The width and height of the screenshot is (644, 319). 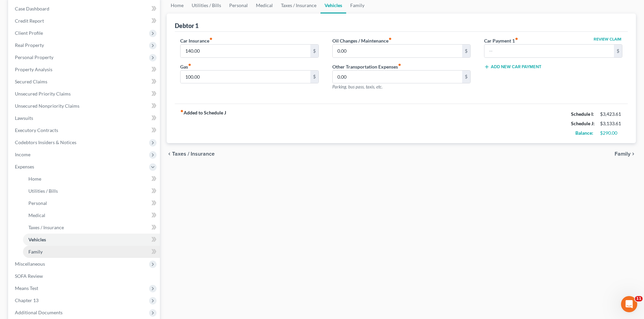 I want to click on a: Credit Report, so click(x=84, y=21).